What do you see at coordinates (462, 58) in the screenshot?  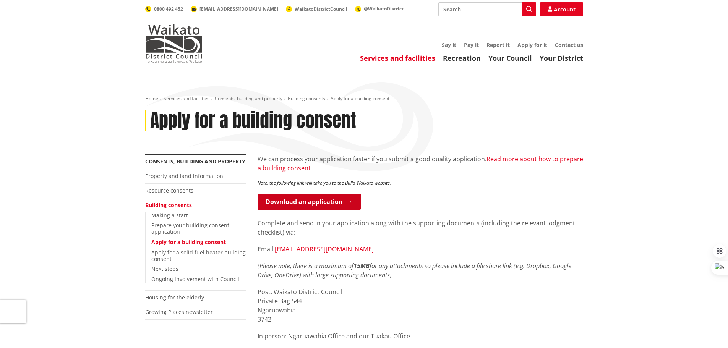 I see `a: Recreation` at bounding box center [462, 58].